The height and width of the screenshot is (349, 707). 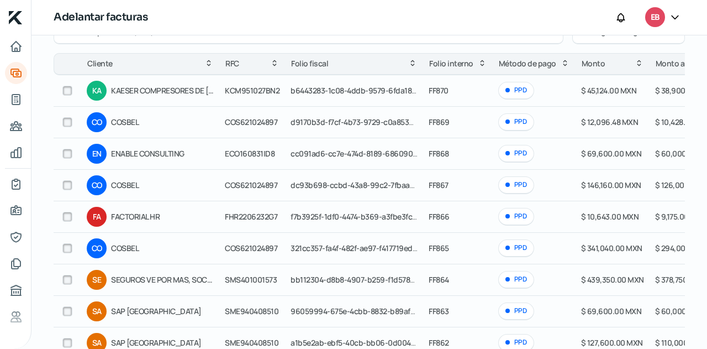 I want to click on span: $ 45,124.00 MXN, so click(x=609, y=90).